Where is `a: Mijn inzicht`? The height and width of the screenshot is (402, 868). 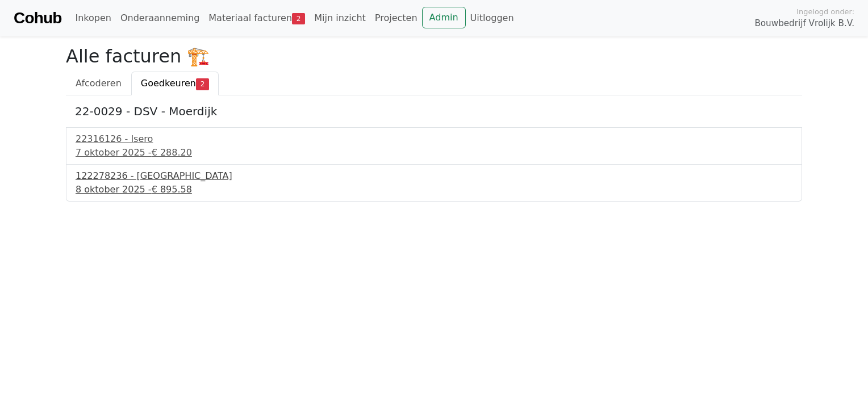
a: Mijn inzicht is located at coordinates (340, 18).